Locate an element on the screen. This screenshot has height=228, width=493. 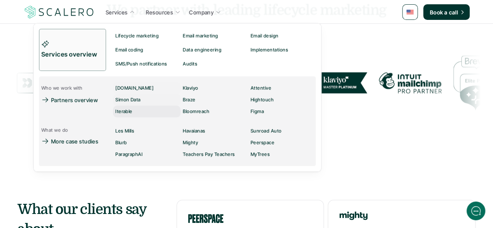
p: Hightouch is located at coordinates (262, 100).